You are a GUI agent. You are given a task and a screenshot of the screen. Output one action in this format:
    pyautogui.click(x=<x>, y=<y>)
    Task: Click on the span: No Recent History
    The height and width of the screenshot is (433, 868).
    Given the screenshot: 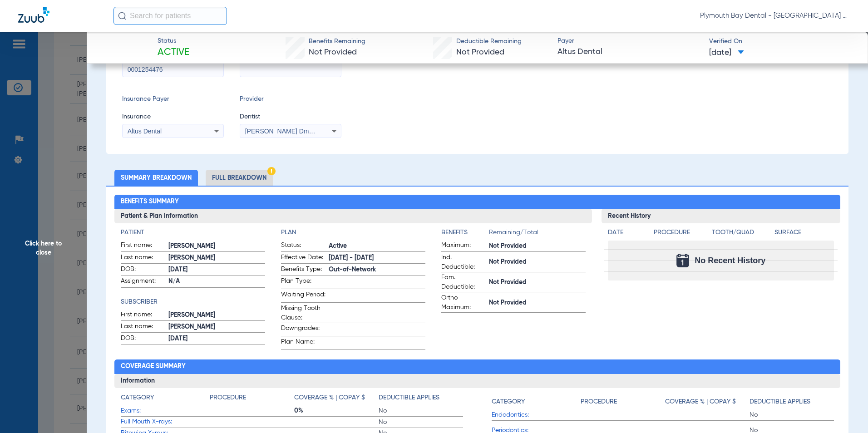 What is the action you would take?
    pyautogui.click(x=730, y=260)
    